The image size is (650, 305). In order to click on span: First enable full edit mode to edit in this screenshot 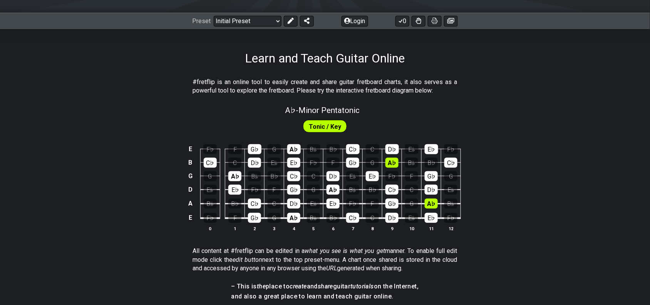, I will do `click(325, 126)`.